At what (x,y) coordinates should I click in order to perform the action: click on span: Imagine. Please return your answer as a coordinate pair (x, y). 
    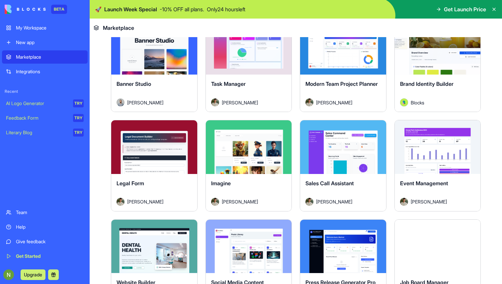
    Looking at the image, I should click on (221, 183).